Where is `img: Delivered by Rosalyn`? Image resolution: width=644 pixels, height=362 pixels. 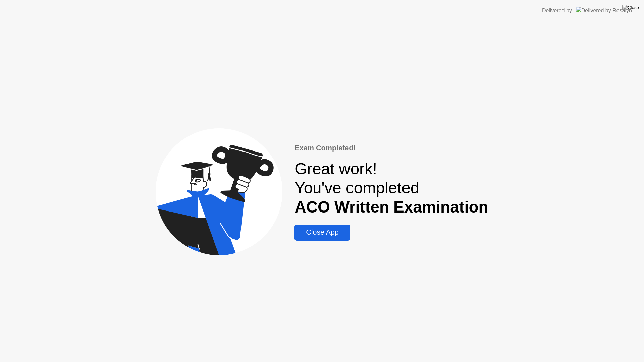
img: Delivered by Rosalyn is located at coordinates (604, 11).